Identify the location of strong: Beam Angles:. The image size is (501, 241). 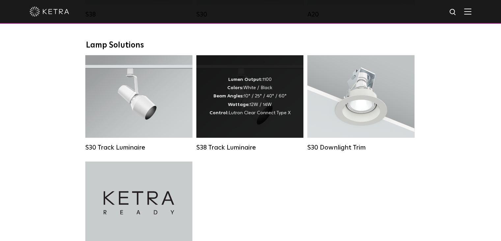
(229, 96).